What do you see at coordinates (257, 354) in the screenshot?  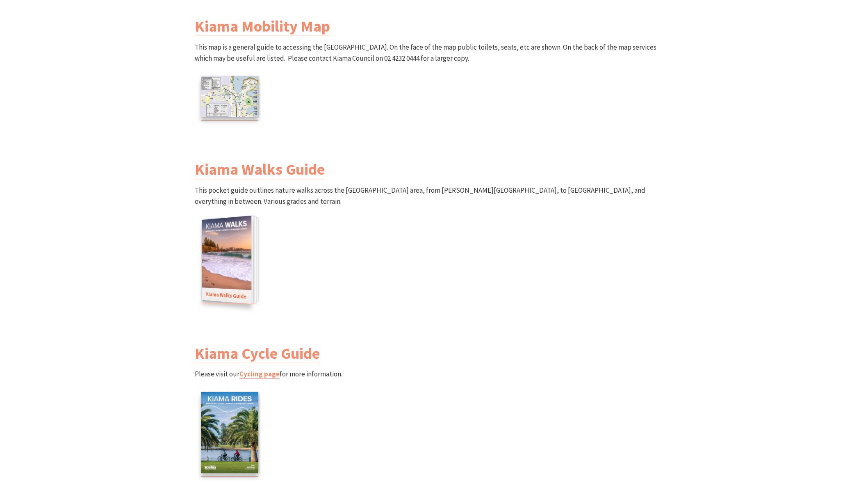 I see `a: Kiama Cycle Guide` at bounding box center [257, 354].